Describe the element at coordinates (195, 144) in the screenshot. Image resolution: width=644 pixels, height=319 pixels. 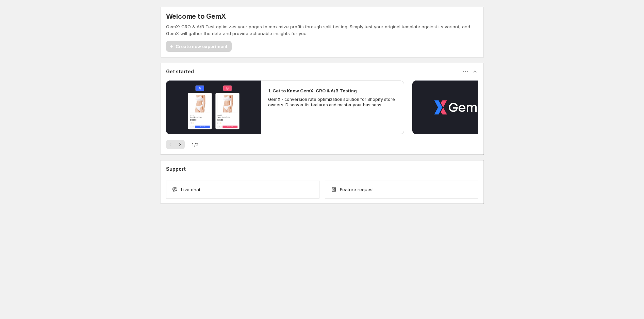
I see `span: 1 / 2` at that location.